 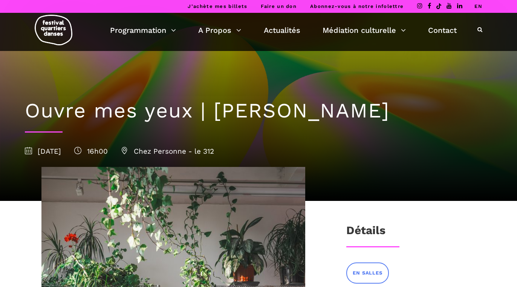 I want to click on a: Médiation culturelle, so click(x=364, y=30).